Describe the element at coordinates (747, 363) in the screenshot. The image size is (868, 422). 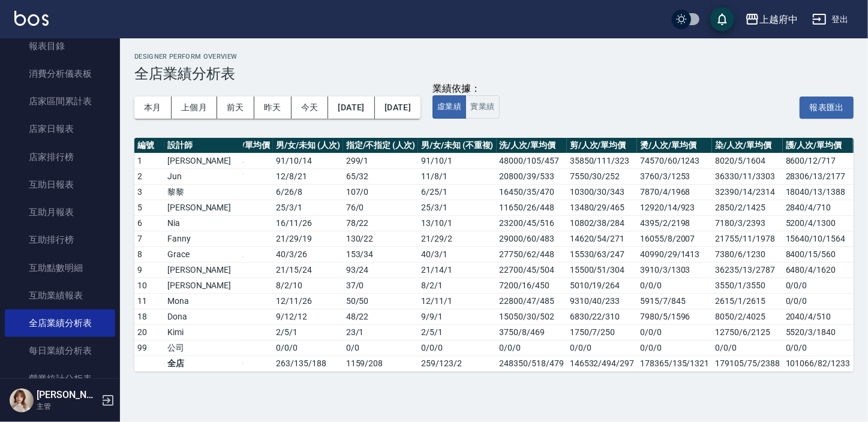
I see `td: 179105/75/2388` at that location.